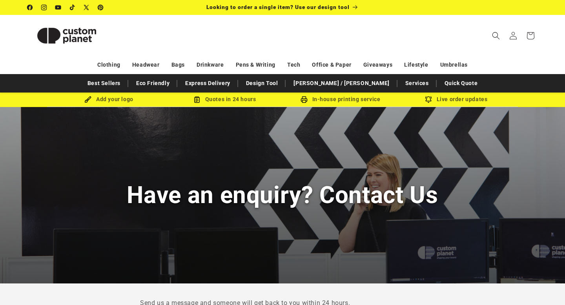  I want to click on a: Express Delivery, so click(207, 83).